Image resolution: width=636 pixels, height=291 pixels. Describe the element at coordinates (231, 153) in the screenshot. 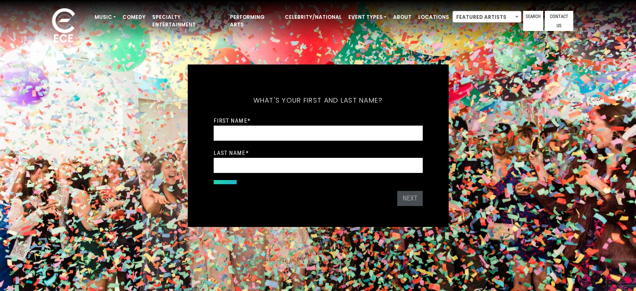

I see `label: Last Name` at that location.